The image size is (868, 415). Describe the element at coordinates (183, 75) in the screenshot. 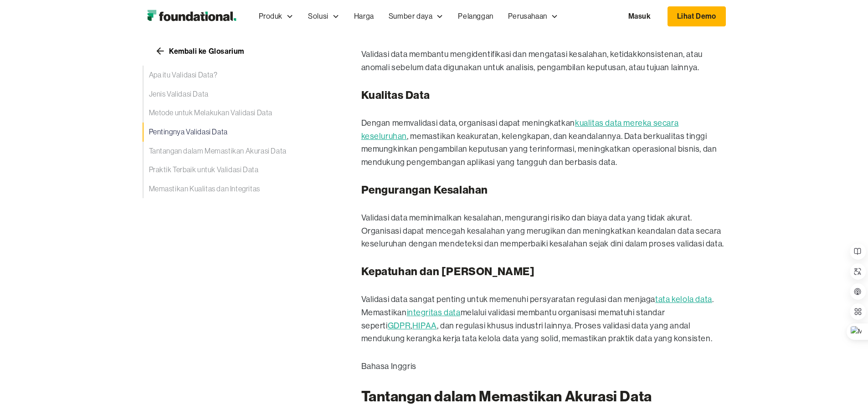

I see `font: Apa itu Validasi Data?` at that location.